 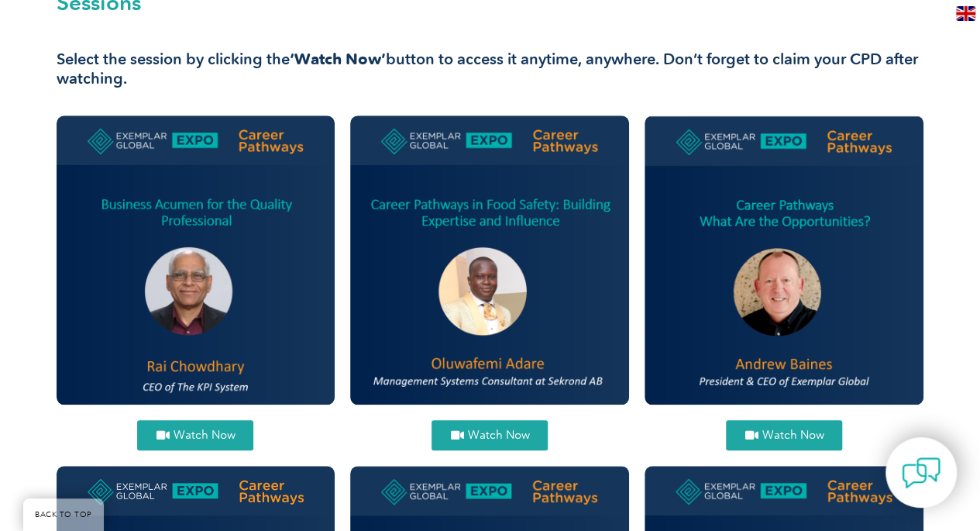 I want to click on img: en, so click(x=965, y=13).